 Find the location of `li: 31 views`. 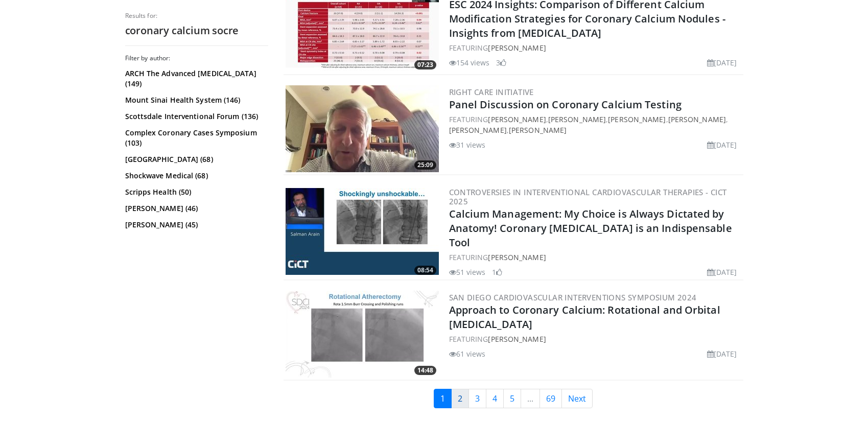

li: 31 views is located at coordinates (467, 145).